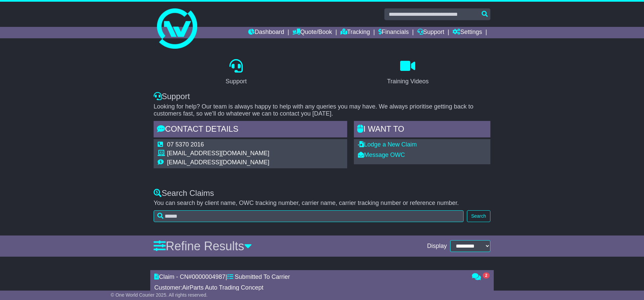 This screenshot has height=300, width=644. I want to click on span: Display, so click(437, 246).